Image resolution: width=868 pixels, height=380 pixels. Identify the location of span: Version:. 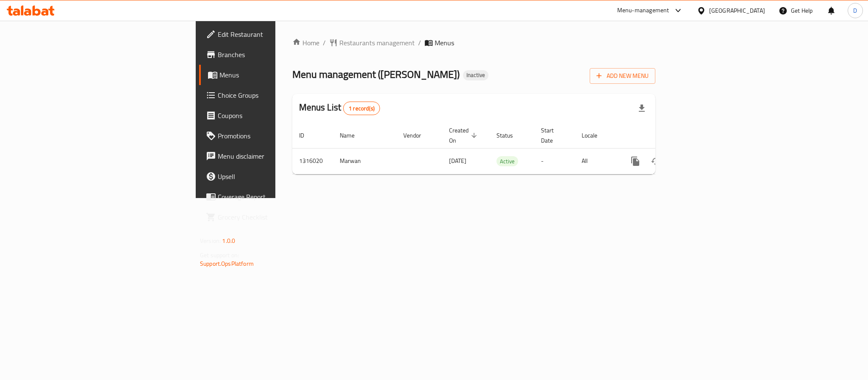
(210, 241).